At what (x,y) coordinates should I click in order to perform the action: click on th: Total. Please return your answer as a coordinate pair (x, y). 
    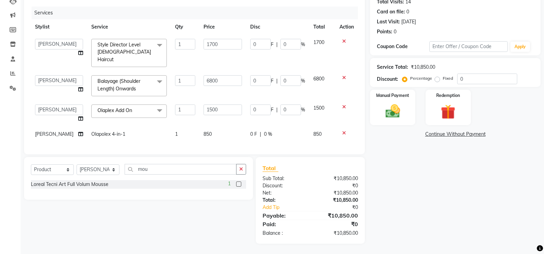
    Looking at the image, I should click on (322, 27).